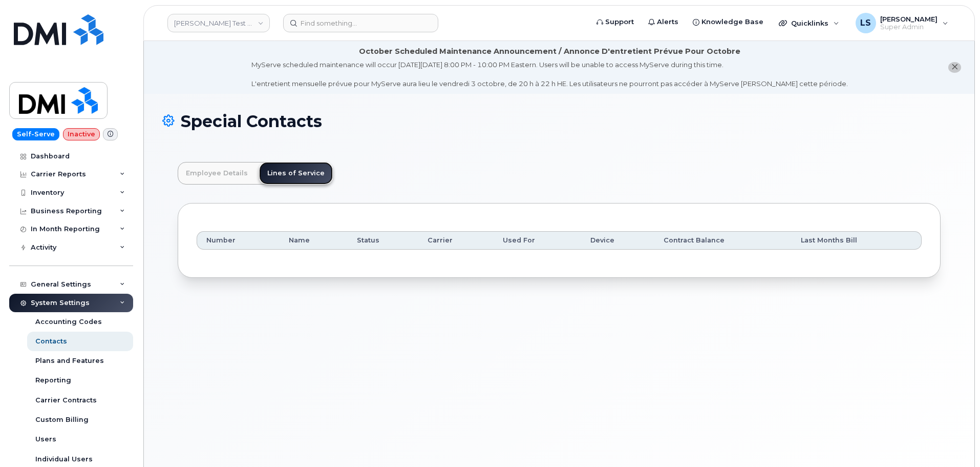 The height and width of the screenshot is (467, 980). What do you see at coordinates (723, 240) in the screenshot?
I see `th: Contract Balance` at bounding box center [723, 240].